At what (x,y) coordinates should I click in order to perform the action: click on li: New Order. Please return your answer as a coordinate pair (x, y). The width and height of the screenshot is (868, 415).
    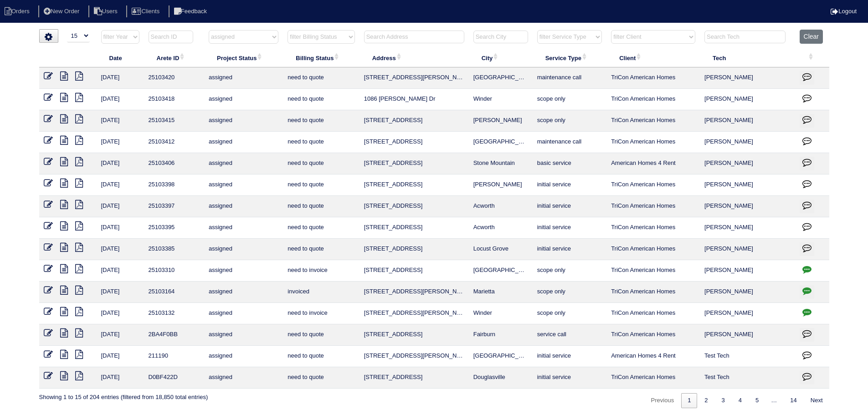
    Looking at the image, I should click on (63, 11).